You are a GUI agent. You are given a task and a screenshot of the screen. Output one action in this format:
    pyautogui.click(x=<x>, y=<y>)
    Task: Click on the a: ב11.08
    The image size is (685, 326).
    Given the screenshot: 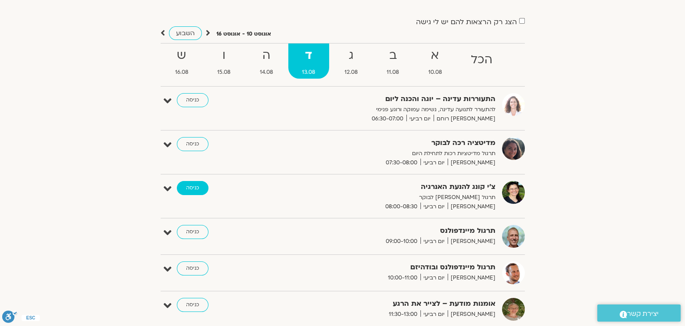 What is the action you would take?
    pyautogui.click(x=393, y=61)
    